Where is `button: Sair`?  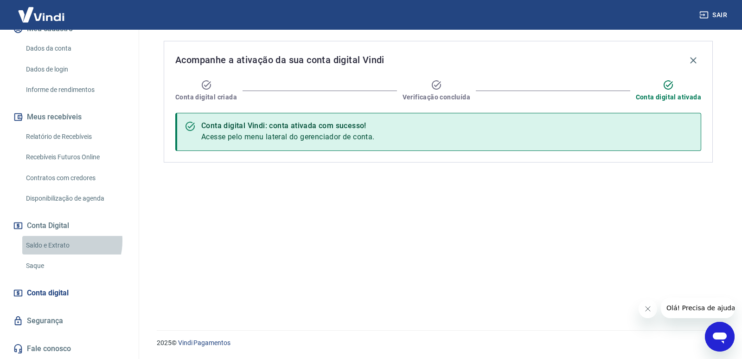 button: Sair is located at coordinates (715, 15).